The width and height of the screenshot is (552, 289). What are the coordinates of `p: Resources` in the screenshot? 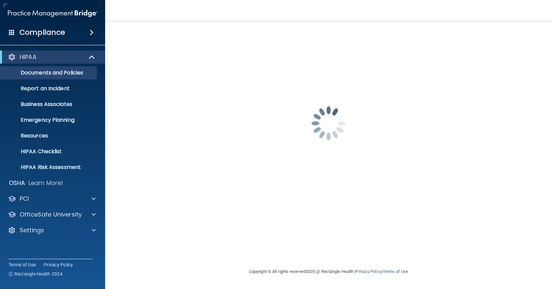 It's located at (49, 136).